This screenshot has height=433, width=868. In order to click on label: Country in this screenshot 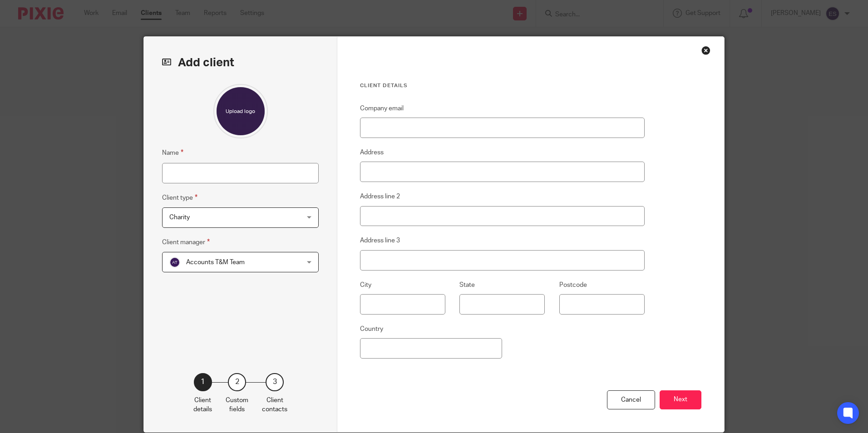, I will do `click(371, 329)`.